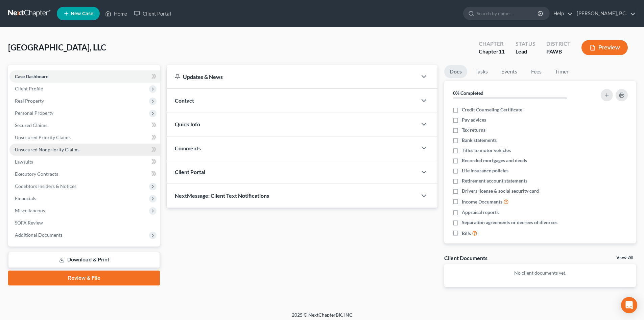  I want to click on span: Unsecured Priority Claims, so click(43, 137).